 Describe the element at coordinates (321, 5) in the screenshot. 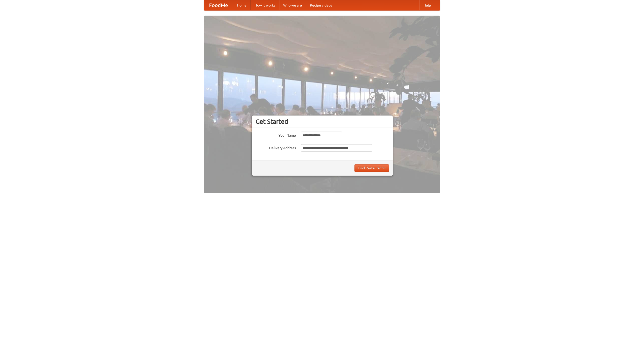

I see `a: Recipe videos` at that location.